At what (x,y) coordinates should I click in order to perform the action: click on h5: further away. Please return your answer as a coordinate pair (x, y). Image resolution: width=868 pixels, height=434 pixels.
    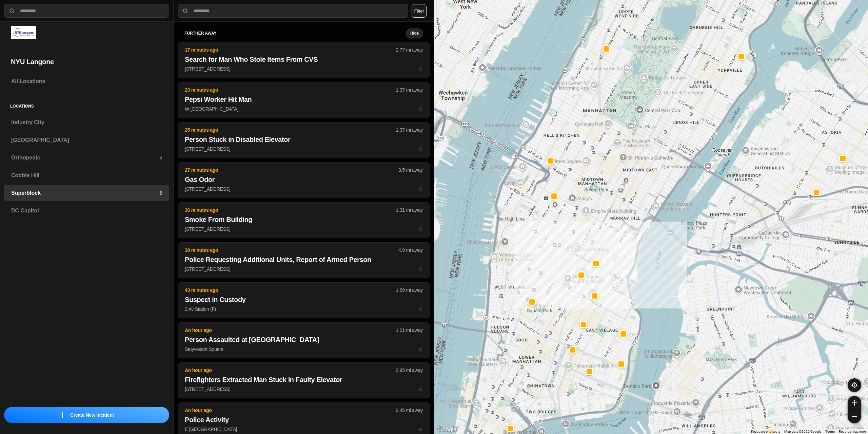
    Looking at the image, I should click on (295, 33).